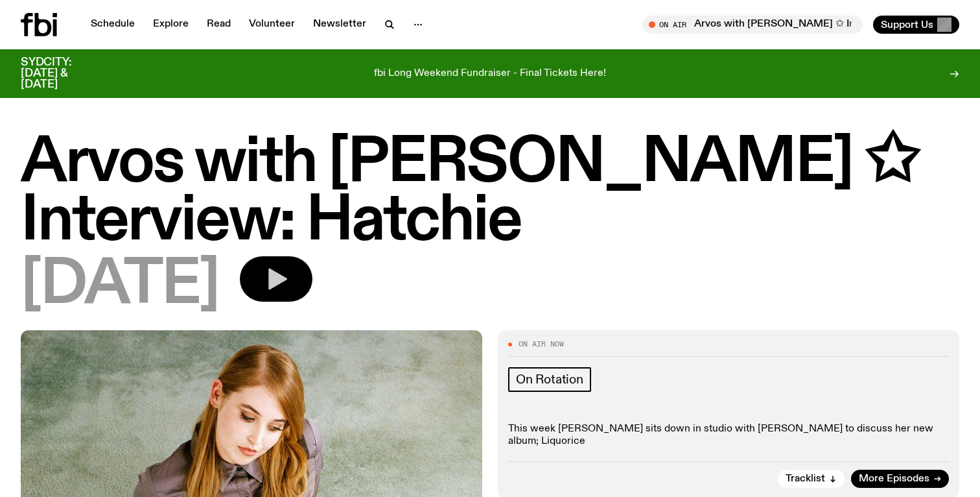 This screenshot has width=980, height=497. Describe the element at coordinates (541, 344) in the screenshot. I see `span: On Air Now` at that location.